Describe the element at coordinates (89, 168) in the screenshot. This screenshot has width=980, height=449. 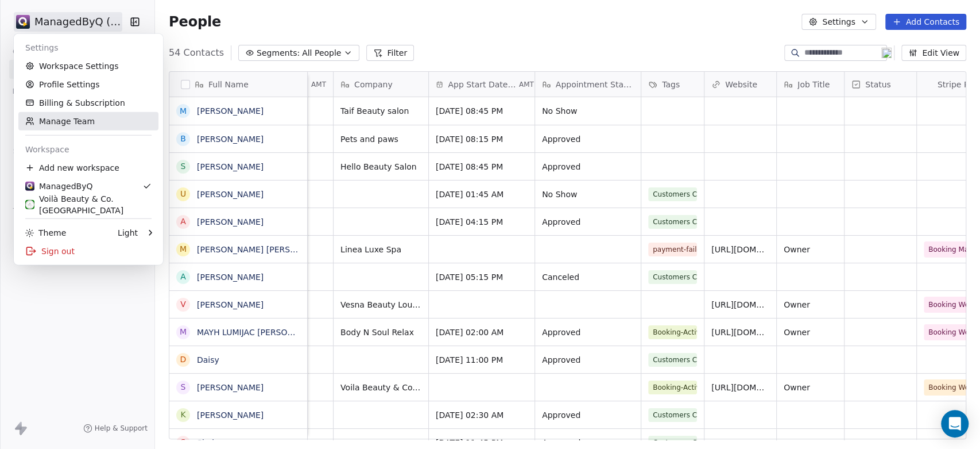
I see `div: Add new workspace` at that location.